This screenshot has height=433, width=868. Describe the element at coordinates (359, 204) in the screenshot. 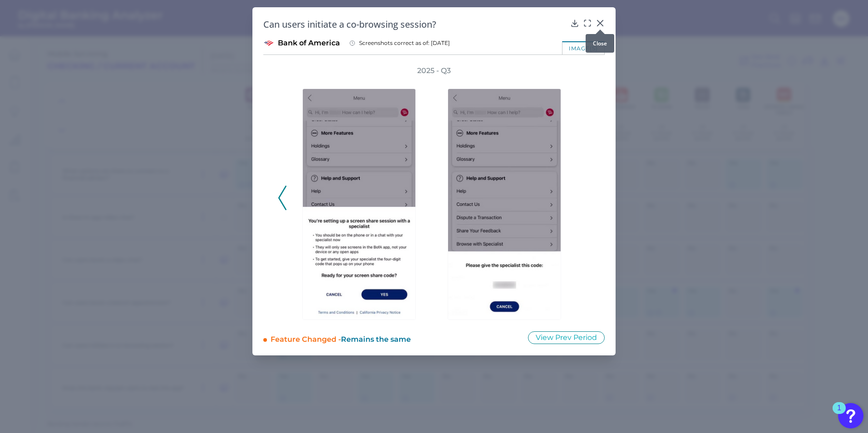

I see `img: 5745-05-Bank-Of-America---US--2025--Q3--RC--MOS.png` at that location.